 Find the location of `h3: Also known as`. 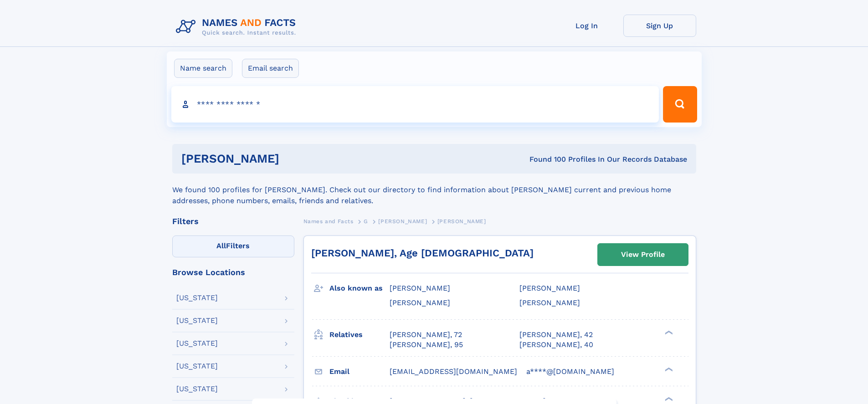

h3: Also known as is located at coordinates (359, 288).